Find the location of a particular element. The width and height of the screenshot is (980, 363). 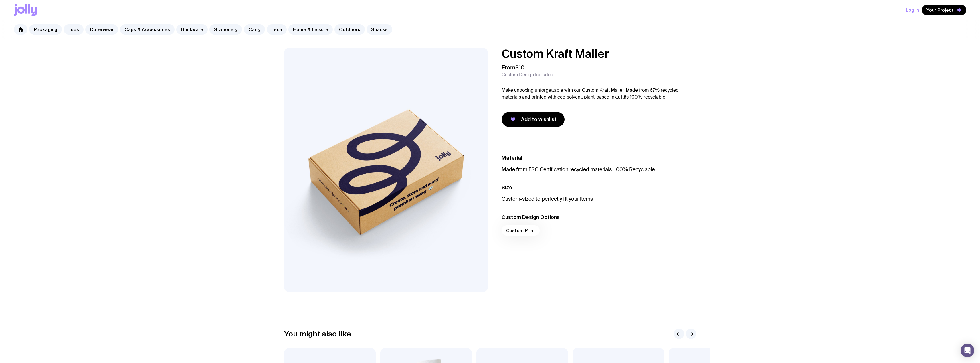

a: Stationery is located at coordinates (226, 29).